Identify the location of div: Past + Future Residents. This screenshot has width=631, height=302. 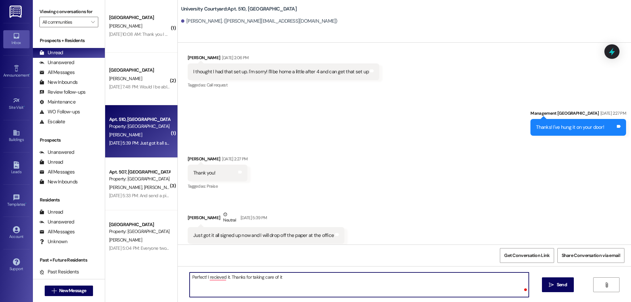
(69, 260).